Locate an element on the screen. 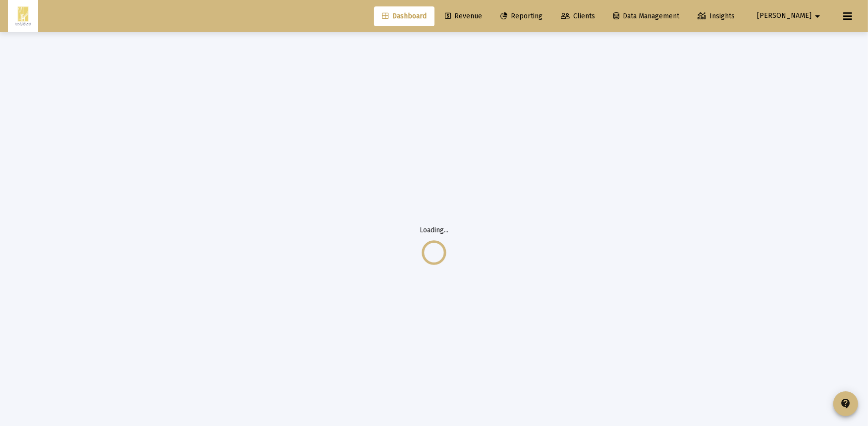 This screenshot has width=868, height=426. a: Clients is located at coordinates (578, 17).